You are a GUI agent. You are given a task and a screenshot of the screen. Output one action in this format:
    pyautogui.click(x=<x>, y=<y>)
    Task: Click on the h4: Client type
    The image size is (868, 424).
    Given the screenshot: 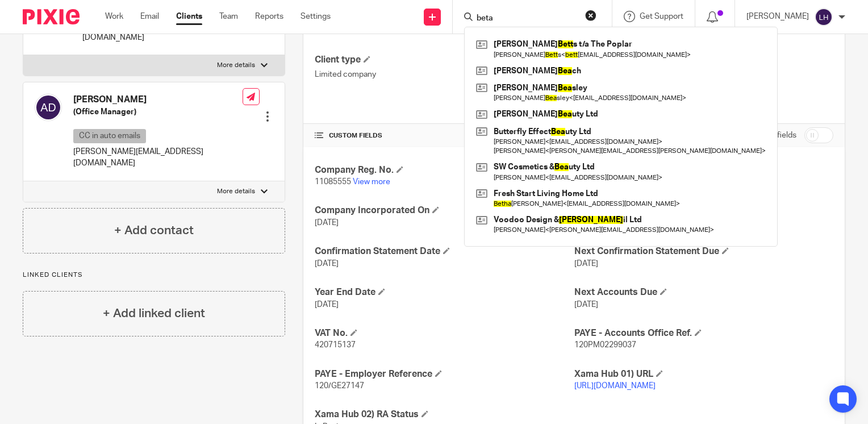 What is the action you would take?
    pyautogui.click(x=444, y=60)
    